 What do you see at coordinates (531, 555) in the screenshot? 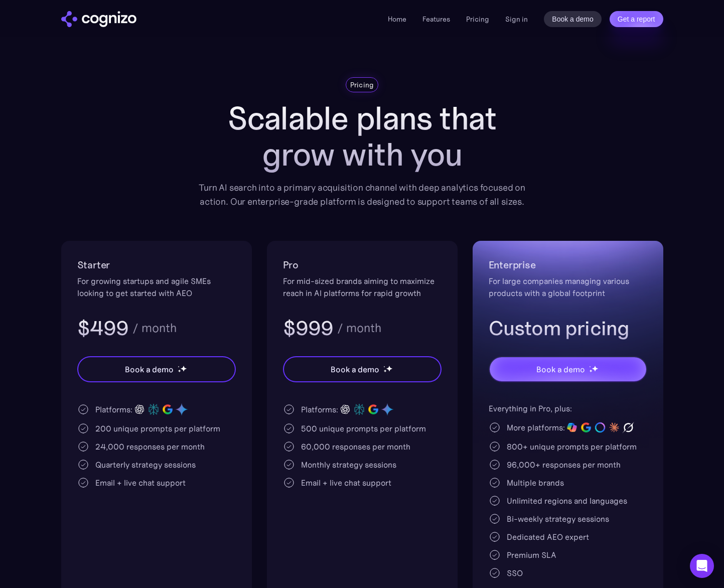
I see `div: Premium SLA` at bounding box center [531, 555].